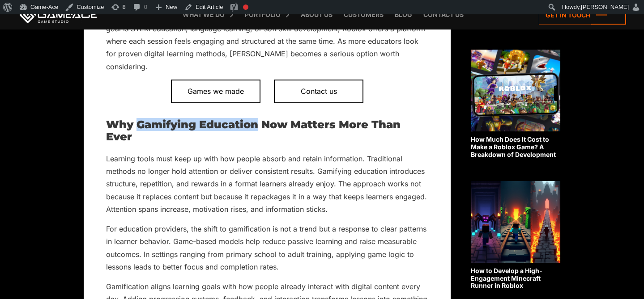  I want to click on span: Contact us, so click(319, 91).